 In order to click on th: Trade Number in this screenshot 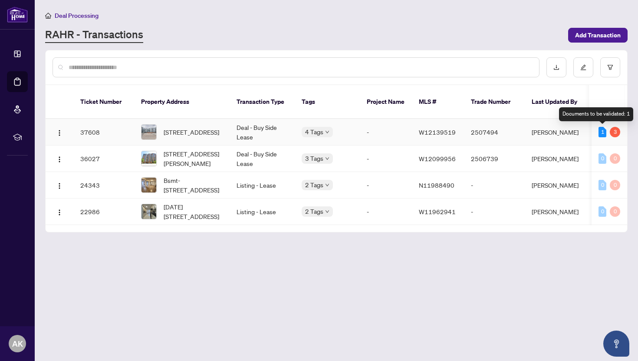, I will do `click(494, 102)`.